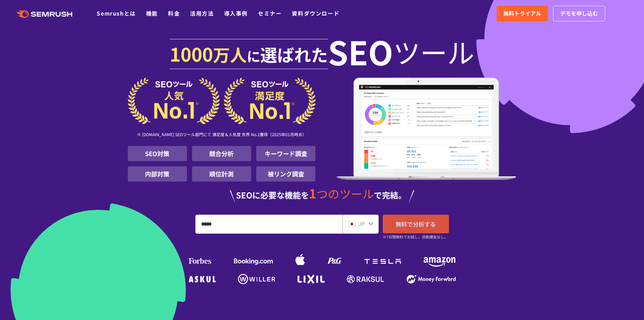  What do you see at coordinates (286, 153) in the screenshot?
I see `li: キーワード調査` at bounding box center [286, 153].